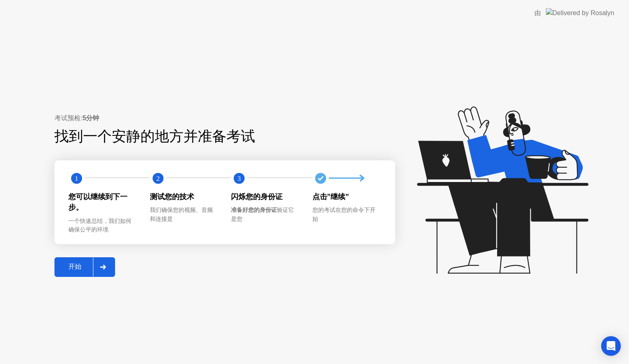 This screenshot has height=364, width=629. I want to click on button: 开始, so click(85, 267).